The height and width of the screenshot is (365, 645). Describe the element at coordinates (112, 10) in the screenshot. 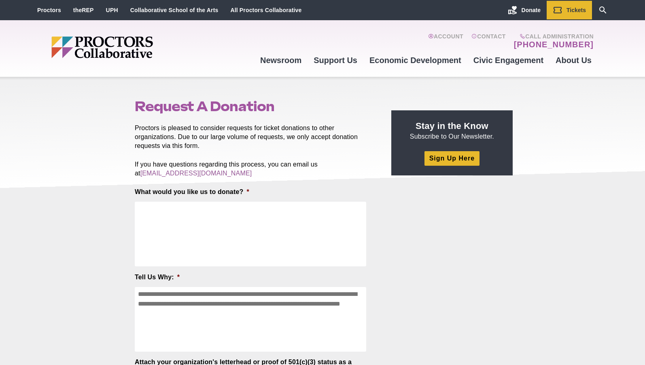

I see `a: UPH` at that location.